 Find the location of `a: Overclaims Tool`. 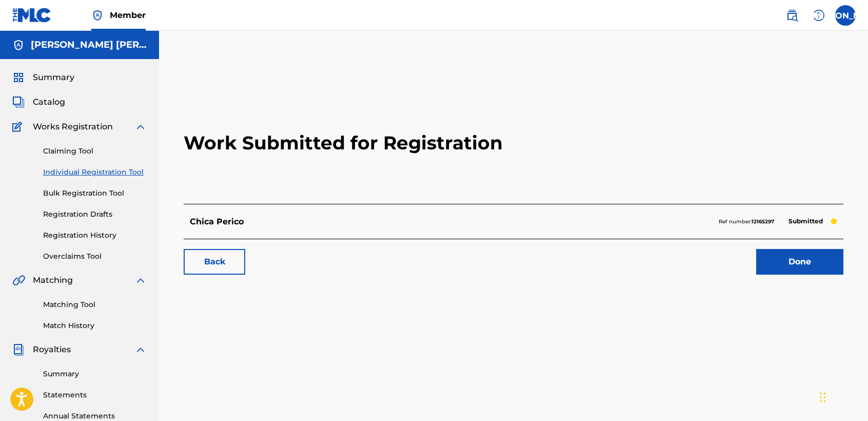

a: Overclaims Tool is located at coordinates (95, 256).